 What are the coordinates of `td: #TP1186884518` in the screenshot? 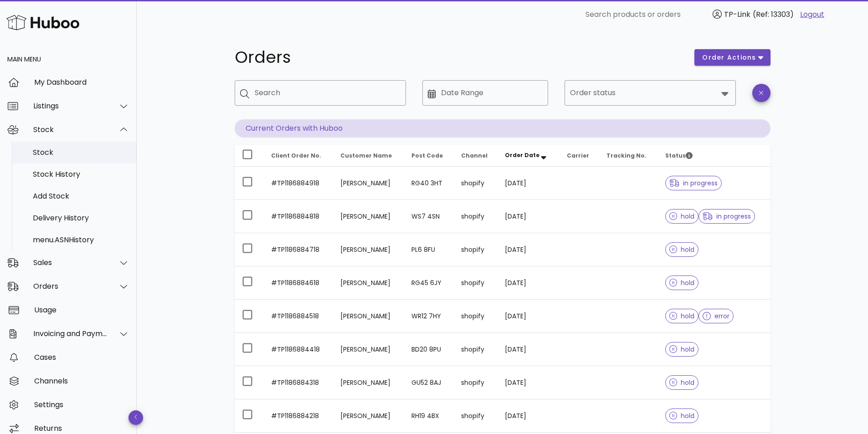 It's located at (299, 316).